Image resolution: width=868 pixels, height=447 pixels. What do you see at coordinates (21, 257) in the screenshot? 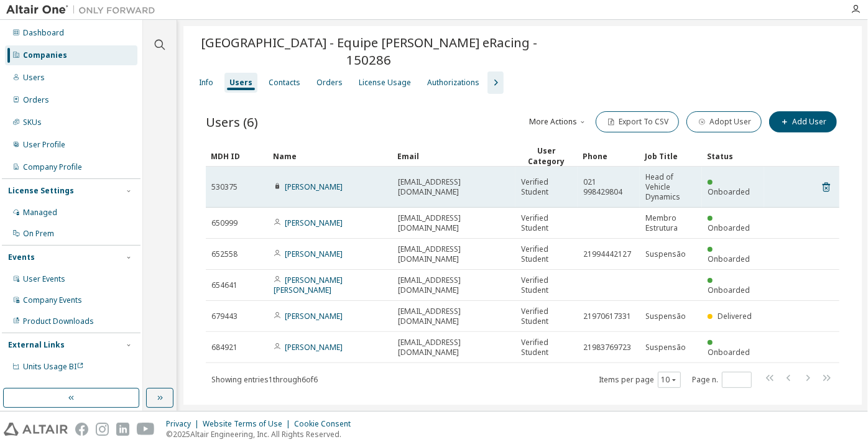
I see `div: Events` at bounding box center [21, 257].